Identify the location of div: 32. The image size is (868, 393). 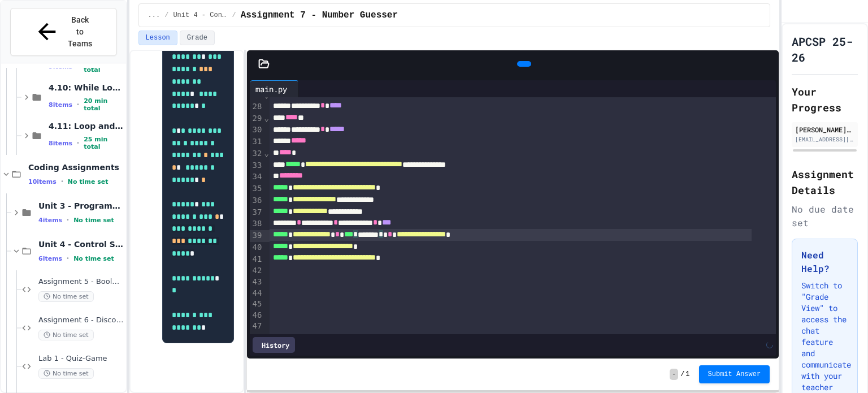
(257, 154).